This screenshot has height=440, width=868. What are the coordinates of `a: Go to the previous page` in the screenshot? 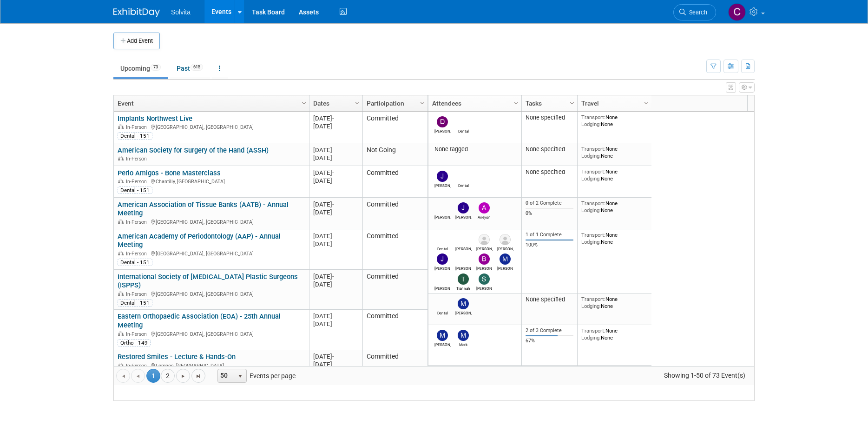 It's located at (138, 375).